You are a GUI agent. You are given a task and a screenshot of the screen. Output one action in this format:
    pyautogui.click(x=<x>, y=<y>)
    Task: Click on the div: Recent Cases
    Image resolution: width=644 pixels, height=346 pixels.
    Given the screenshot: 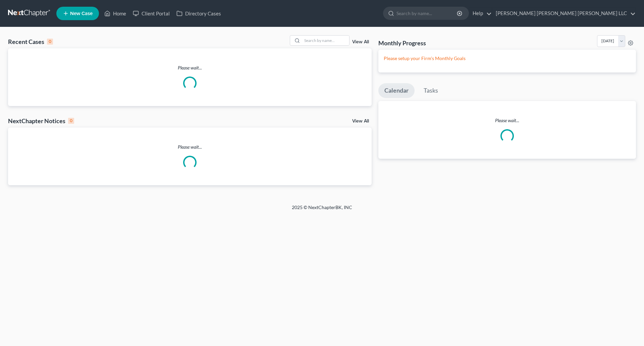 What is the action you would take?
    pyautogui.click(x=30, y=42)
    